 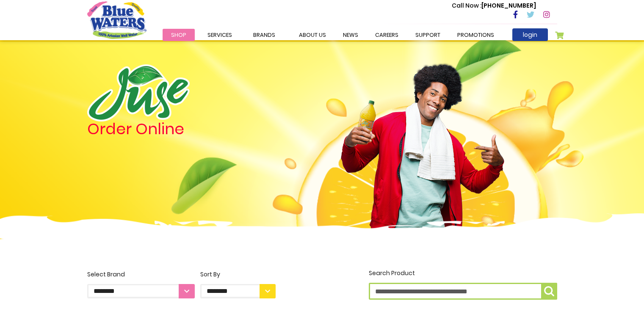 I want to click on select: Sort By, so click(x=238, y=291).